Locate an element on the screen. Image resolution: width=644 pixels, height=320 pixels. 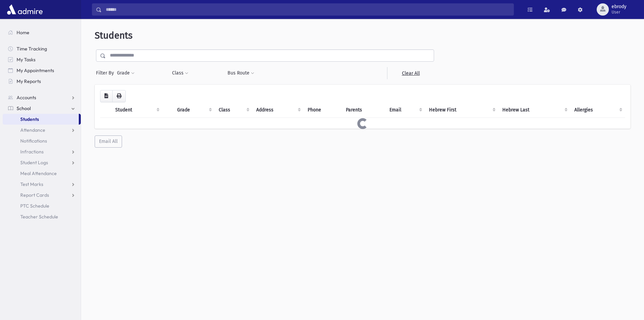
span: Time Tracking is located at coordinates (32, 48).